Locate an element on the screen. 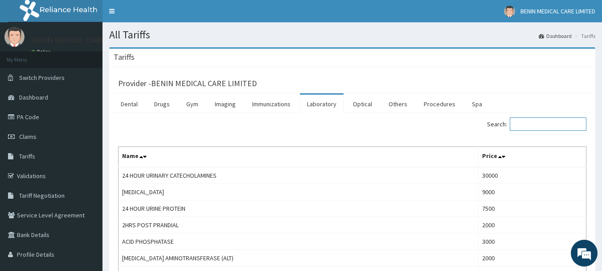  td: 3000 is located at coordinates (533, 241).